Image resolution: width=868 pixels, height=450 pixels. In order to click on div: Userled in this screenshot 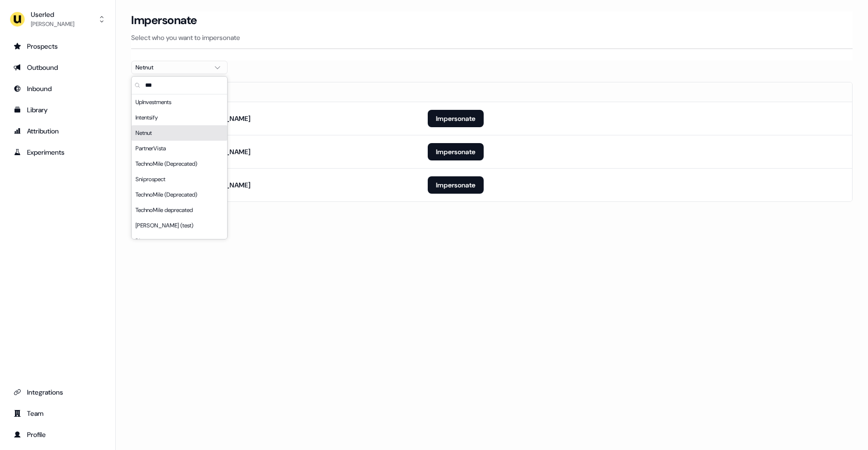, I will do `click(53, 14)`.